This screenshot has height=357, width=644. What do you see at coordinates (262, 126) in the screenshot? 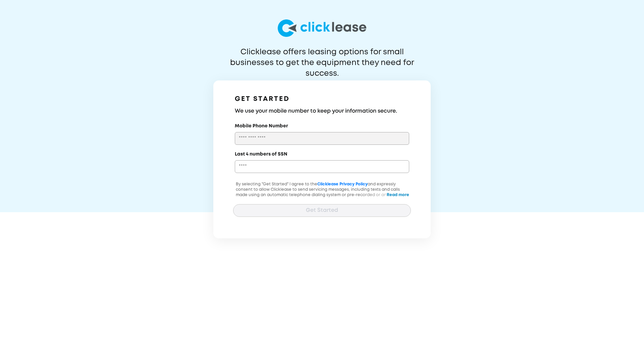
I see `label: Mobile Phone Number` at bounding box center [262, 126].